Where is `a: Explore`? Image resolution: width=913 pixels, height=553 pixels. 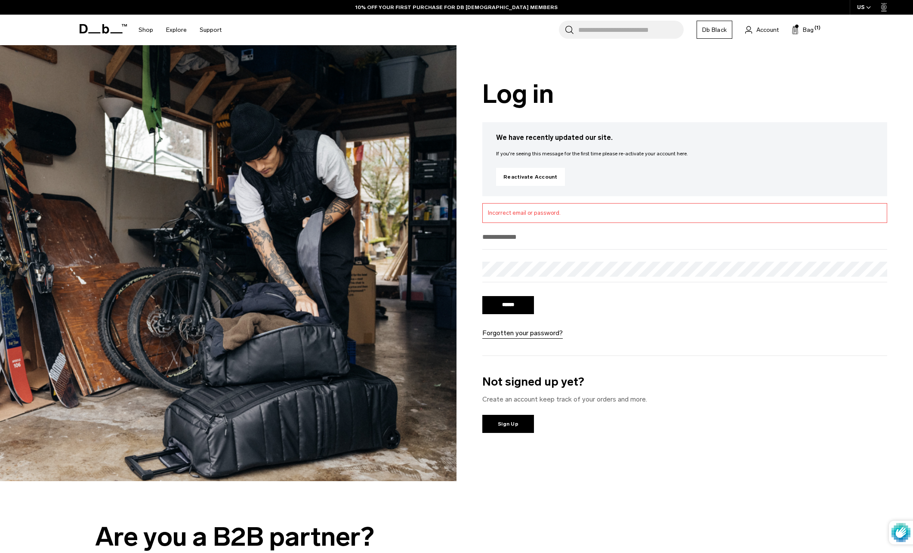
a: Explore is located at coordinates (176, 30).